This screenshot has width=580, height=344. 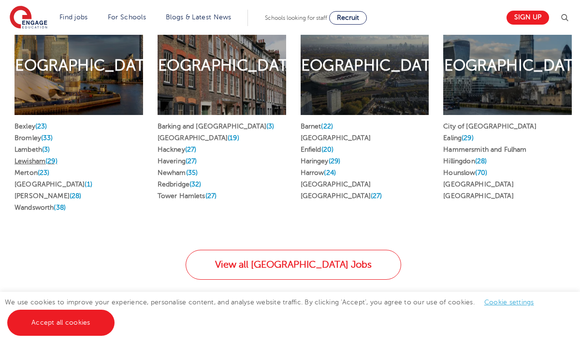 What do you see at coordinates (127, 17) in the screenshot?
I see `a: For Schools` at bounding box center [127, 17].